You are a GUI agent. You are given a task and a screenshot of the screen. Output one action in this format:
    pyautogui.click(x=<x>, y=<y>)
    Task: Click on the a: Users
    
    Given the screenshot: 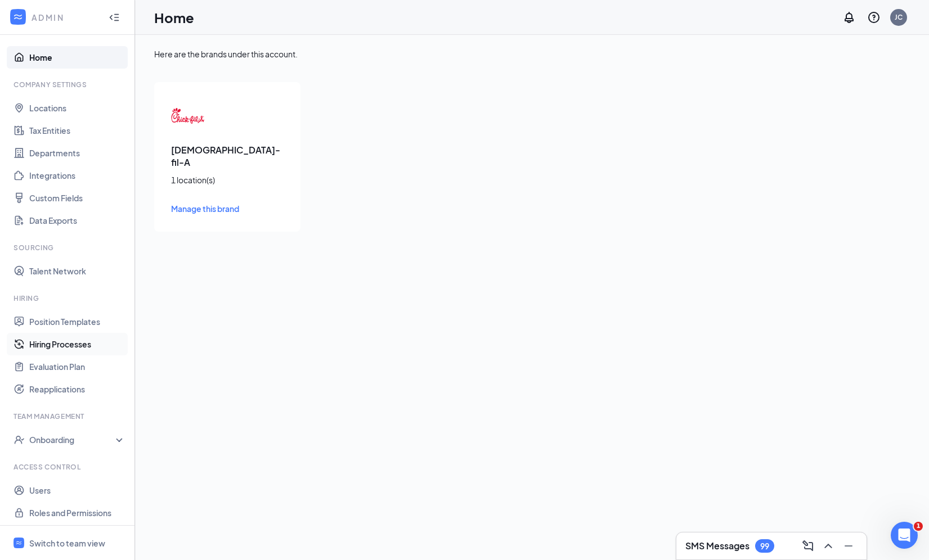 What is the action you would take?
    pyautogui.click(x=77, y=491)
    